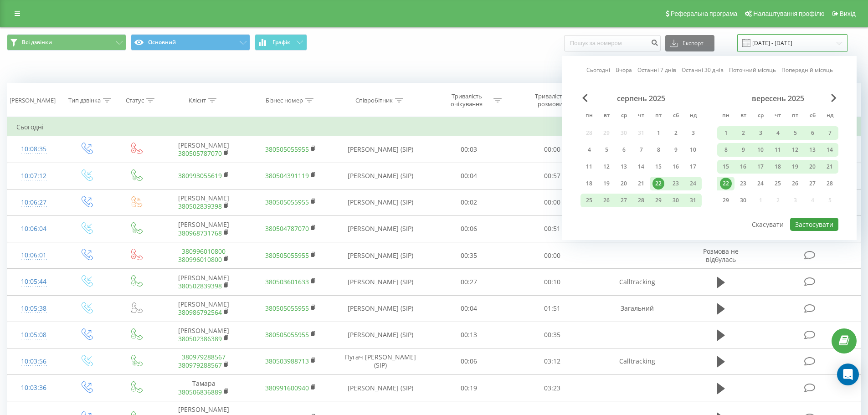 The image size is (868, 415). I want to click on td: Загальний, so click(637, 308).